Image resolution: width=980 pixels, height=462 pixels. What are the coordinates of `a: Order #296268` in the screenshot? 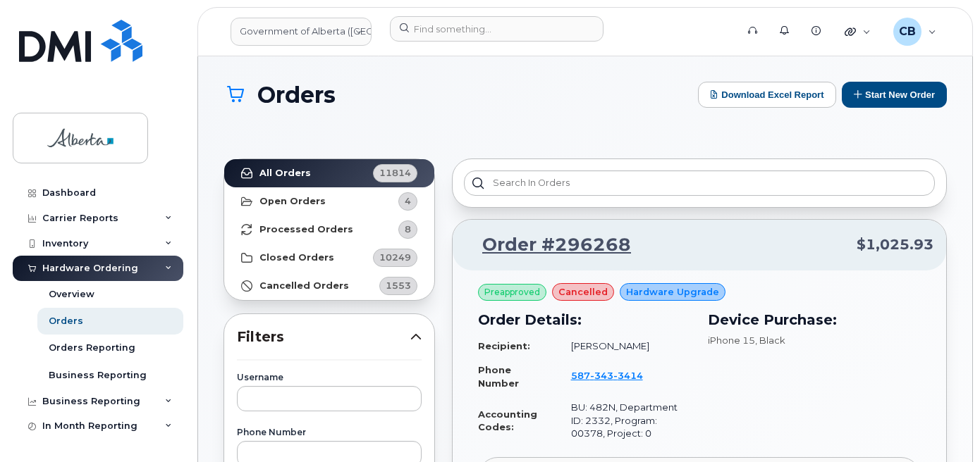 It's located at (548, 245).